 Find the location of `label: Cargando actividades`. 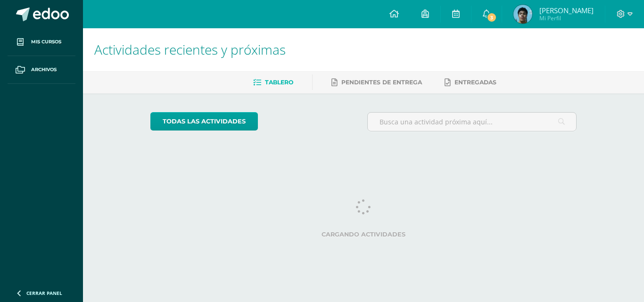

label: Cargando actividades is located at coordinates (363, 234).